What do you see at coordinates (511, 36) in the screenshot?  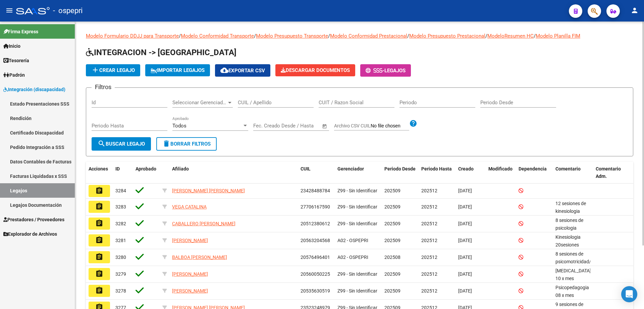 I see `a: ModeloResumen HC` at bounding box center [511, 36].